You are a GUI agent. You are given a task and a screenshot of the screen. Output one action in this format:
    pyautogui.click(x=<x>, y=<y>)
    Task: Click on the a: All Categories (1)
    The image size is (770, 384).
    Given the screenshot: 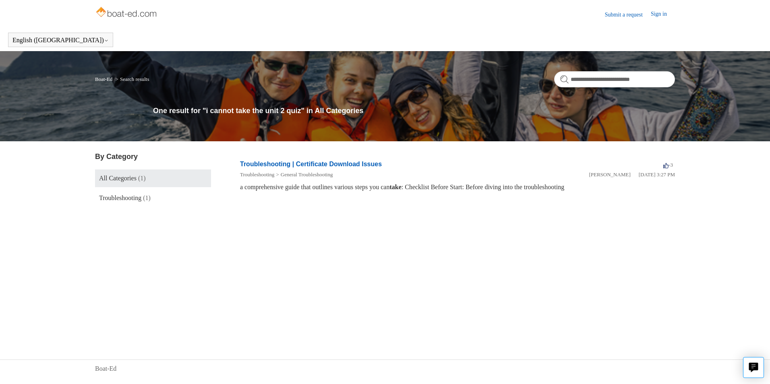 What is the action you would take?
    pyautogui.click(x=153, y=178)
    